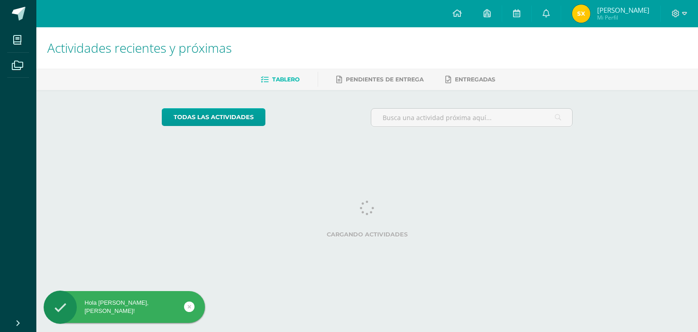 Image resolution: width=698 pixels, height=332 pixels. I want to click on input: Busca una actividad próxima aquí..., so click(472, 117).